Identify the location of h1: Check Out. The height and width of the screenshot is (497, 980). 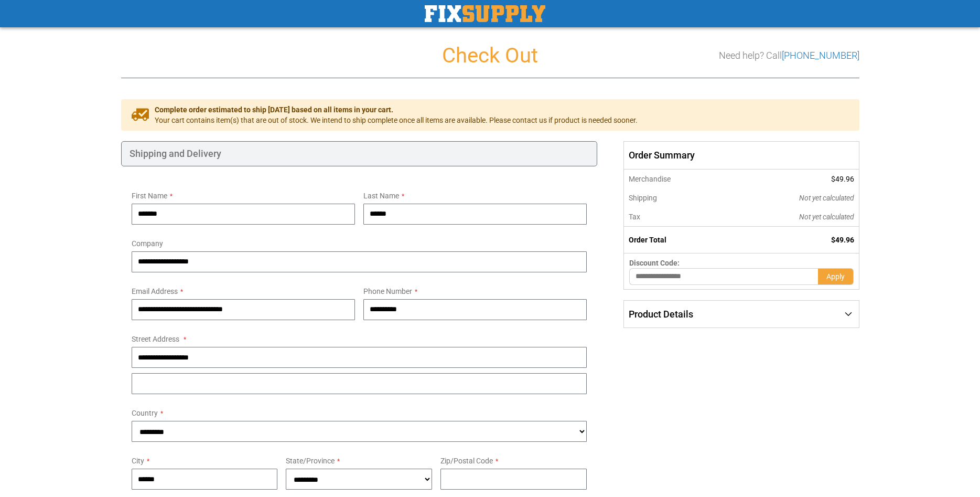
(490, 56).